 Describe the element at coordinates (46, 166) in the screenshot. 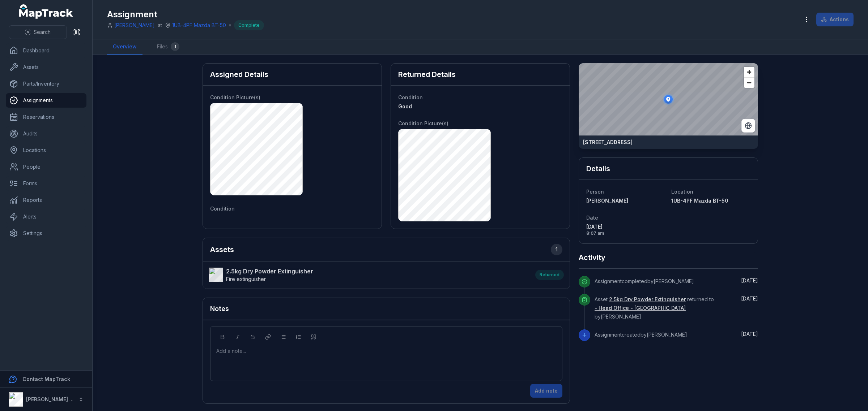

I see `a: People` at that location.